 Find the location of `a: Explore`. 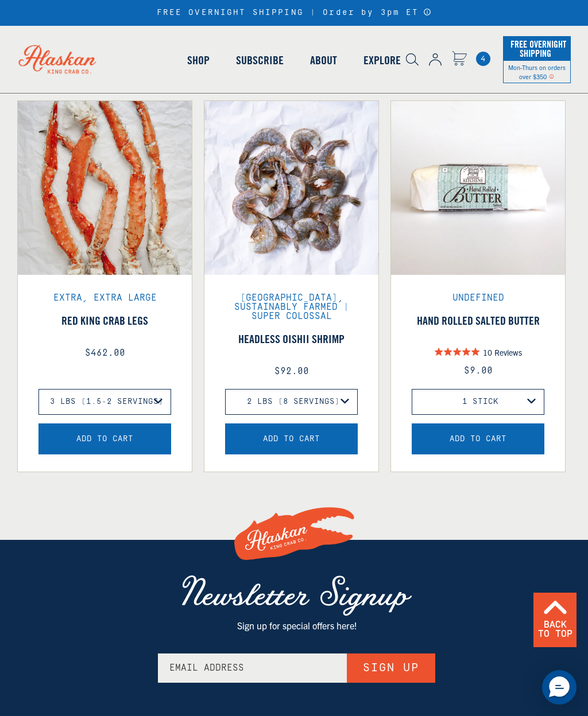

a: Explore is located at coordinates (382, 60).